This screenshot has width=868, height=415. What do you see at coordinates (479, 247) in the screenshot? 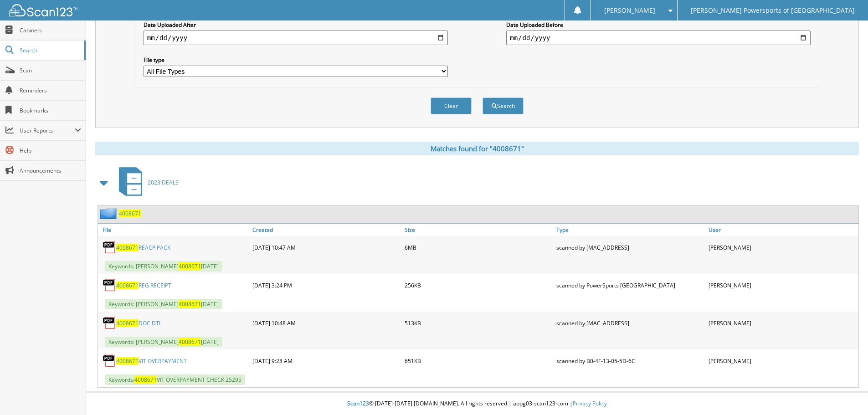
I see `div: 6MB` at bounding box center [479, 247].